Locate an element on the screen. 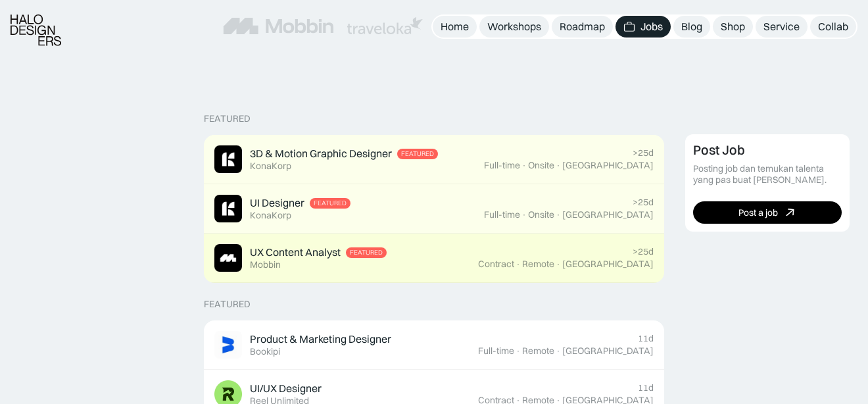  div: Jobs is located at coordinates (652, 27).